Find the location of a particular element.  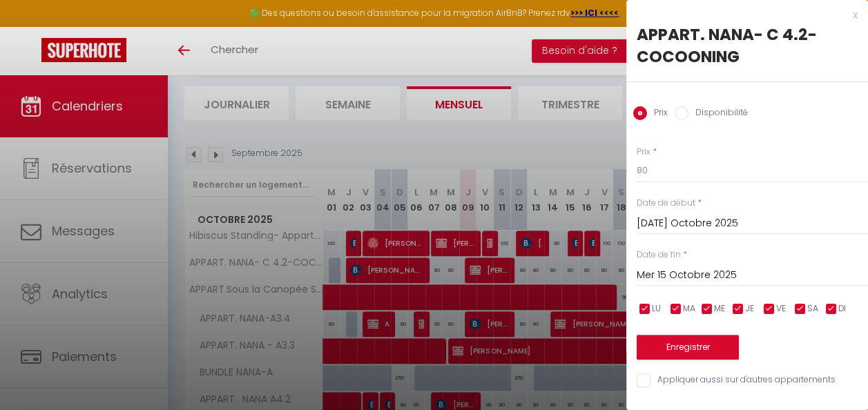

button: Enregistrer is located at coordinates (688, 348).